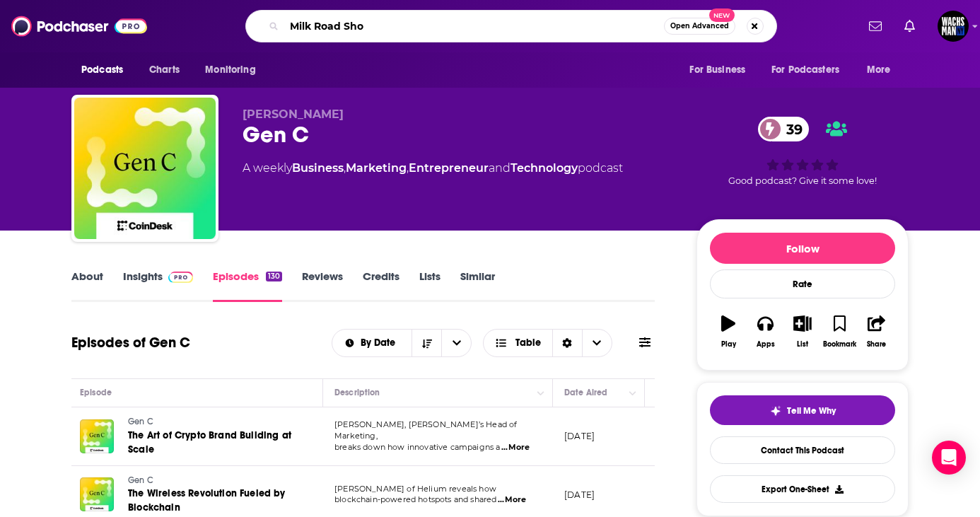 This screenshot has width=980, height=517. What do you see at coordinates (802, 450) in the screenshot?
I see `a: Contact This Podcast` at bounding box center [802, 450].